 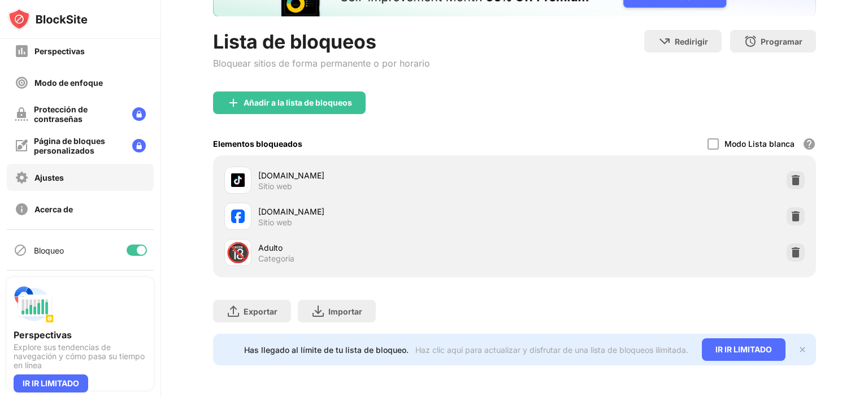 I want to click on img: focus-off.svg, so click(x=21, y=83).